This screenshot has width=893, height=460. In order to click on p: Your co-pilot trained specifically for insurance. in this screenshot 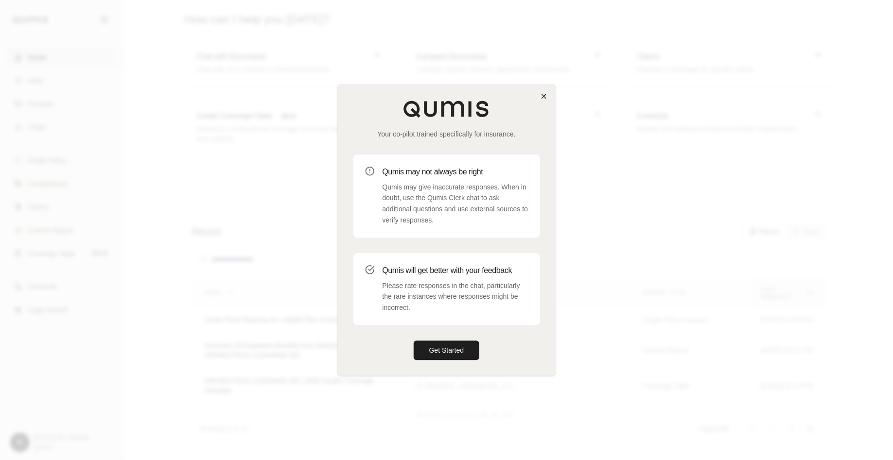, I will do `click(447, 134)`.